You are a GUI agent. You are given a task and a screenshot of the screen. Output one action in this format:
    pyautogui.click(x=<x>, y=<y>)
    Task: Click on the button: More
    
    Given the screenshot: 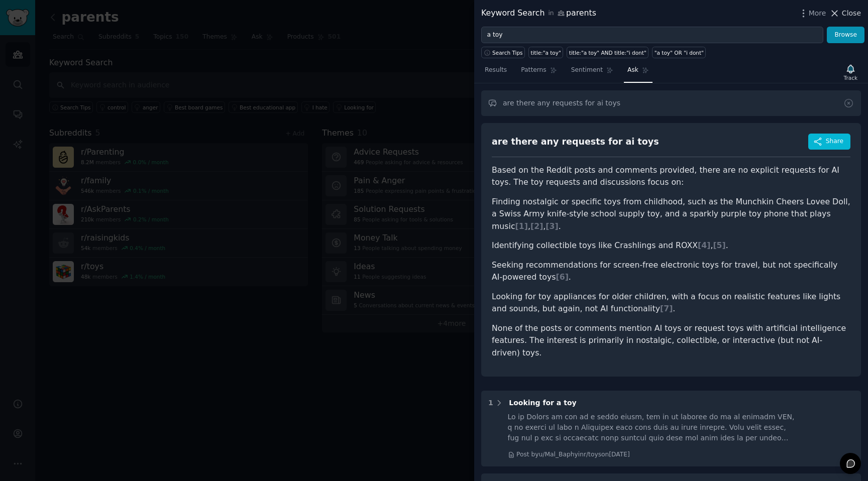 What is the action you would take?
    pyautogui.click(x=812, y=13)
    